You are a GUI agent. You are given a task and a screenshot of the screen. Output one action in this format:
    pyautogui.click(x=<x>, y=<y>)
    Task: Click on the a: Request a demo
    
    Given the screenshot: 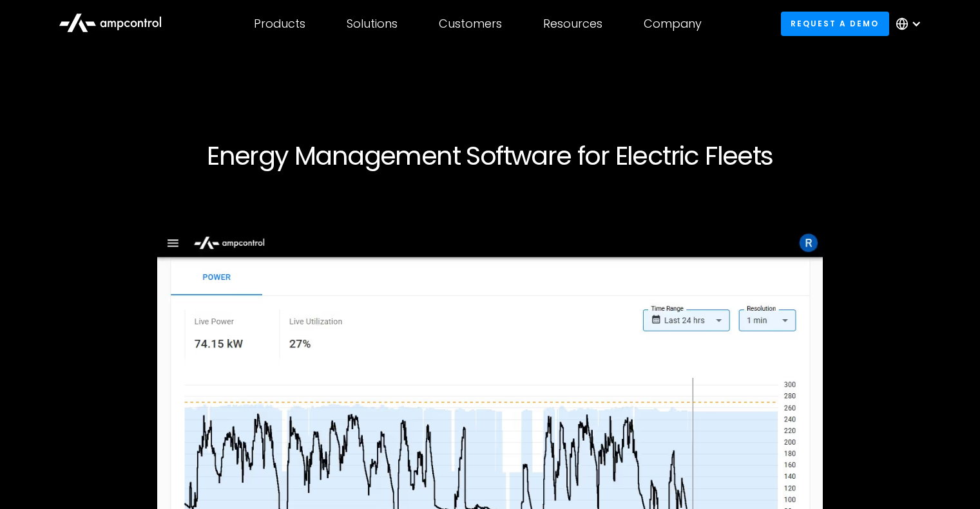 What is the action you would take?
    pyautogui.click(x=835, y=23)
    